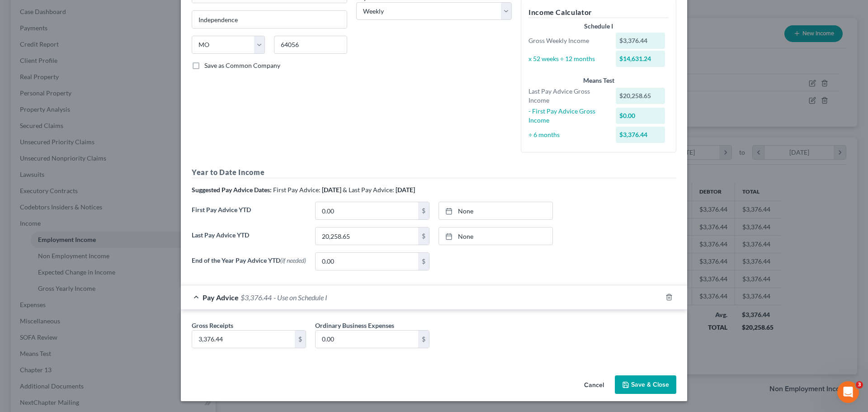  What do you see at coordinates (568, 96) in the screenshot?
I see `div: Last Pay Advice Gross Income` at bounding box center [568, 96].